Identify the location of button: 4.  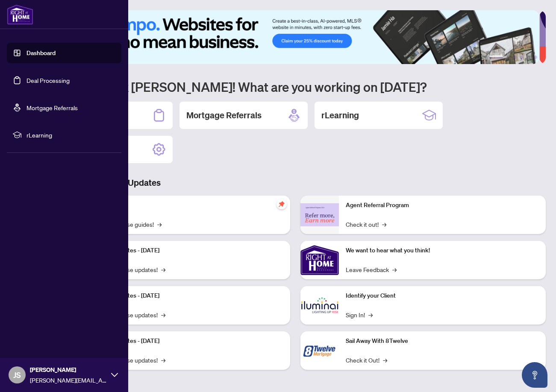
(522, 57).